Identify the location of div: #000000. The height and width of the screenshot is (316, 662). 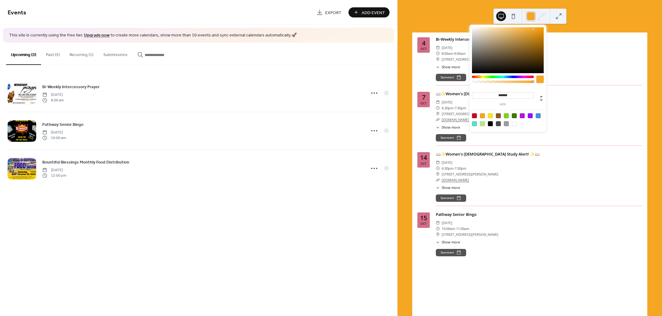
(491, 124).